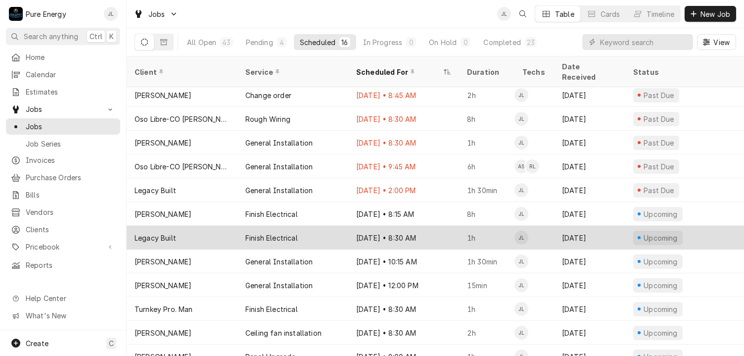 The height and width of the screenshot is (356, 744). What do you see at coordinates (268, 119) in the screenshot?
I see `div: Rough Wiring` at bounding box center [268, 119].